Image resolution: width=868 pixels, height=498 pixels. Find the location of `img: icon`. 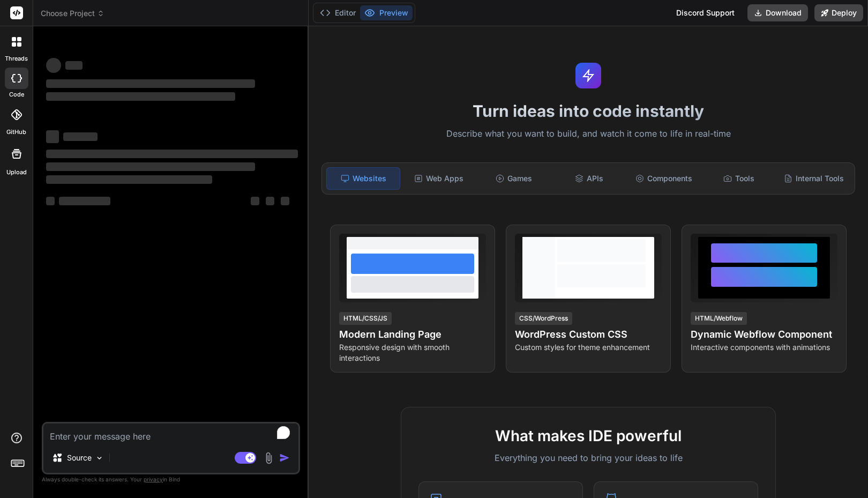

img: icon is located at coordinates (285, 458).